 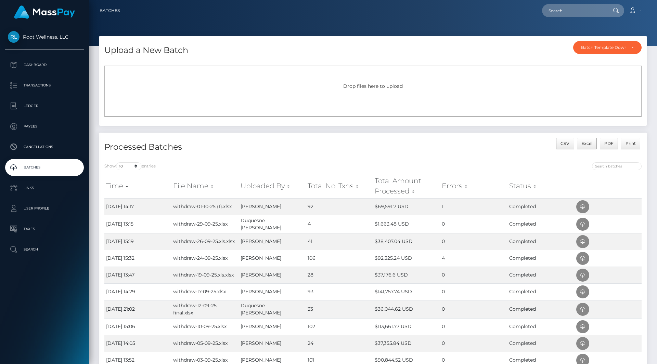 What do you see at coordinates (406, 327) in the screenshot?
I see `td: $113,661.77 USD` at bounding box center [406, 327].